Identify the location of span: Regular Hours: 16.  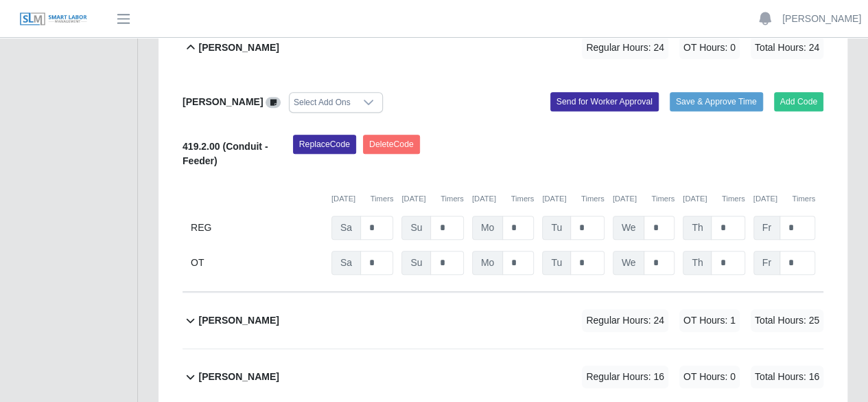
(625, 376).